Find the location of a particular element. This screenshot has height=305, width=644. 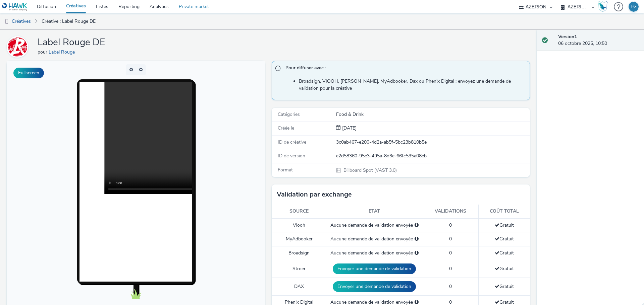

td: Broadsign is located at coordinates (299, 253).